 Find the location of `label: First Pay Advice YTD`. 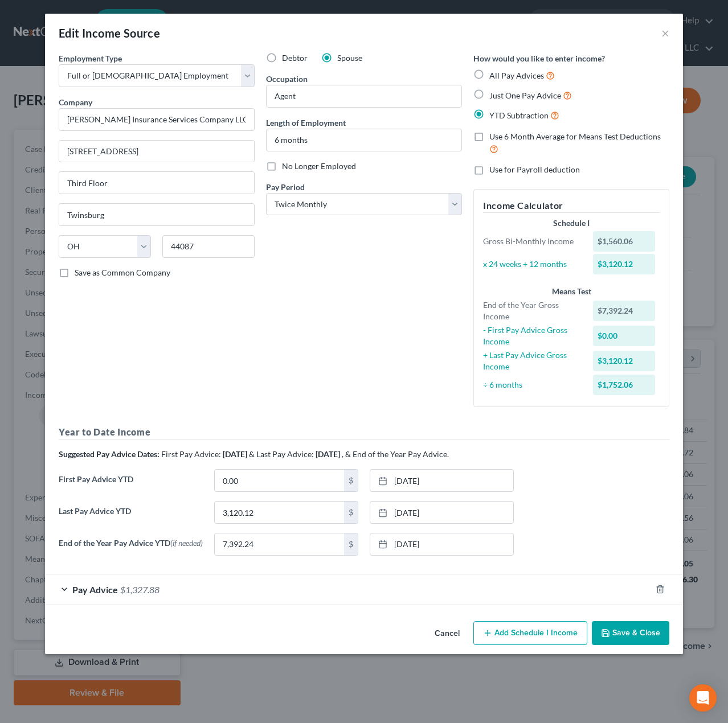

label: First Pay Advice YTD is located at coordinates (130, 485).